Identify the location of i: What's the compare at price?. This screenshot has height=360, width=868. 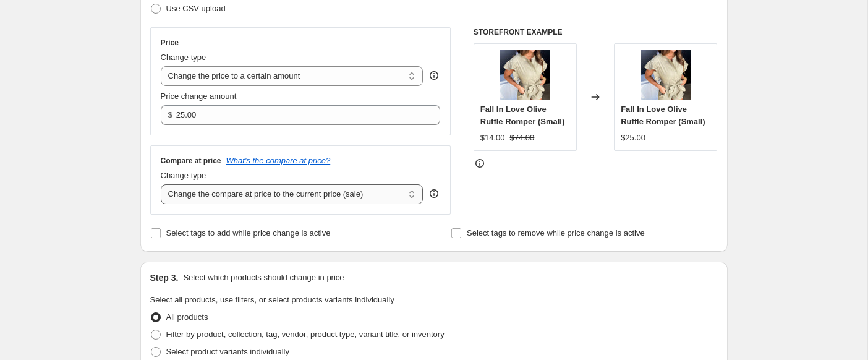
(279, 160).